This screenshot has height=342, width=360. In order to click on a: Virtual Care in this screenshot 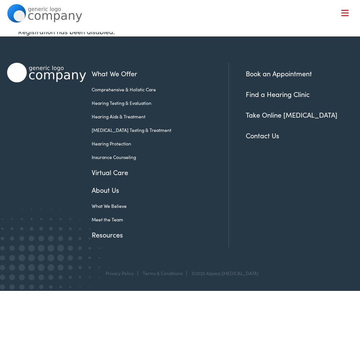, I will do `click(155, 172)`.